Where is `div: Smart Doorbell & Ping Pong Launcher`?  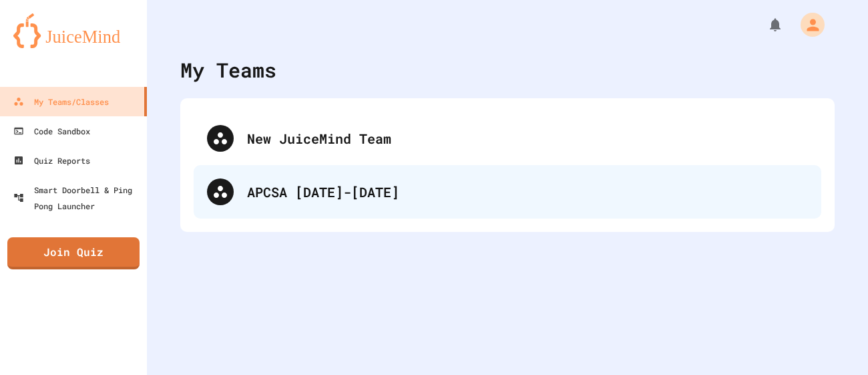
div: Smart Doorbell & Ping Pong Launcher is located at coordinates (77, 198).